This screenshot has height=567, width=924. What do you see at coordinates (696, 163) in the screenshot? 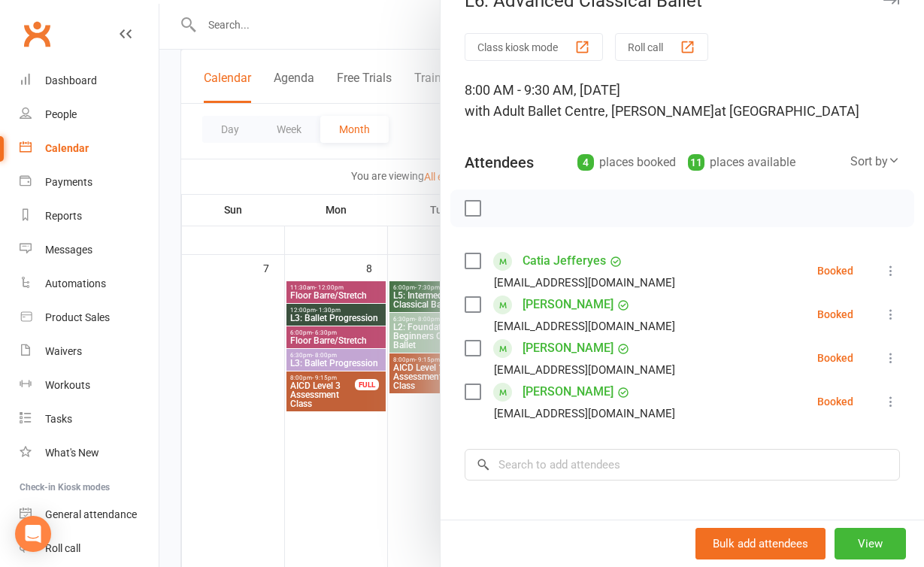
I see `div: 11` at bounding box center [696, 163].